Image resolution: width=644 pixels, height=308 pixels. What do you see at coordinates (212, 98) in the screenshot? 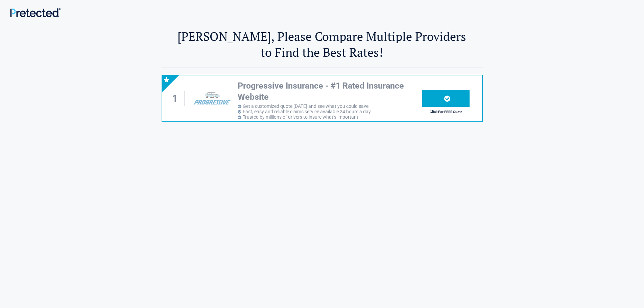
I see `img: progressive's logo` at bounding box center [212, 98].